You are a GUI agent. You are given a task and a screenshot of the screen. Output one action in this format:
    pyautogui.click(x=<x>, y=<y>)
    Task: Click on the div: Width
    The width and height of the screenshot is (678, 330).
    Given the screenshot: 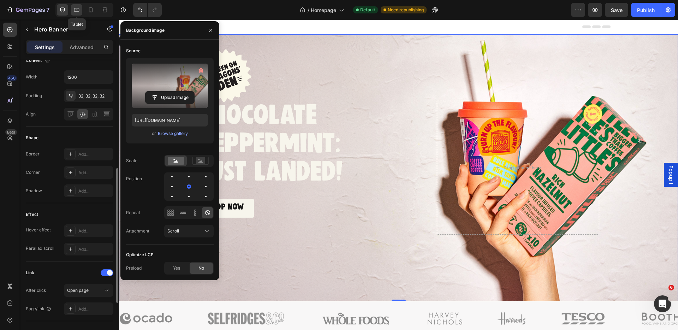 What is the action you would take?
    pyautogui.click(x=31, y=77)
    